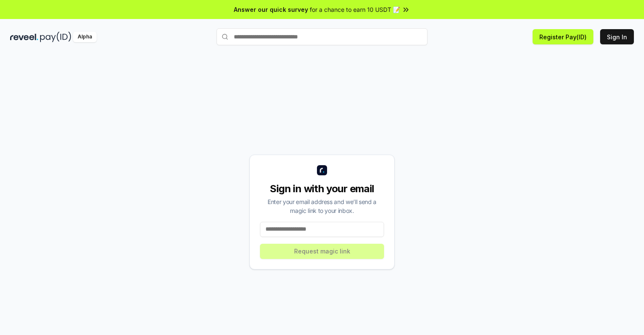  What do you see at coordinates (617, 37) in the screenshot?
I see `button: Sign In` at bounding box center [617, 37].